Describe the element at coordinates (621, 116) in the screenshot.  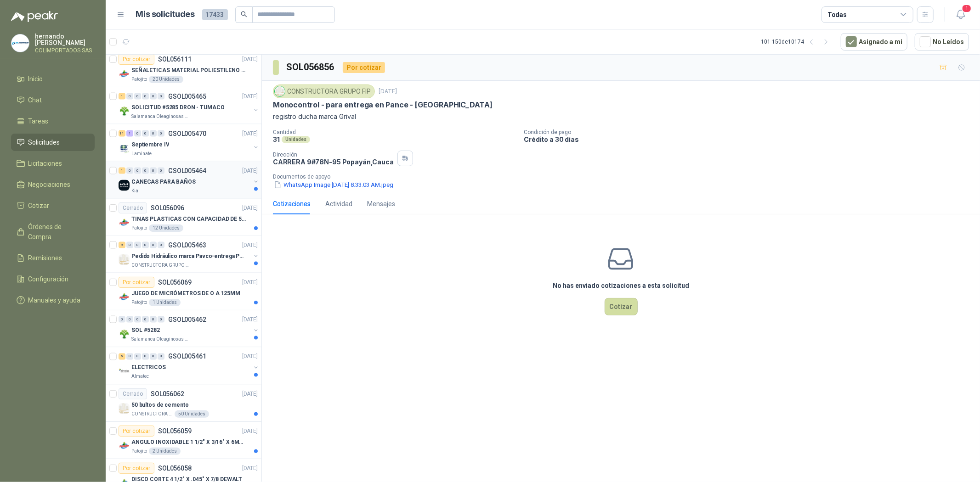
I see `p: registro ducha marca Grival` at that location.